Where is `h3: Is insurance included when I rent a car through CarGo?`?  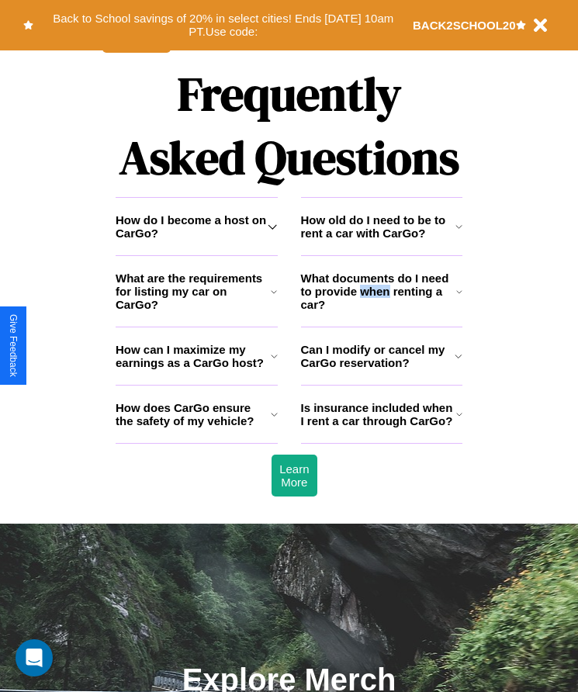 h3: Is insurance included when I rent a car through CarGo? is located at coordinates (378, 414).